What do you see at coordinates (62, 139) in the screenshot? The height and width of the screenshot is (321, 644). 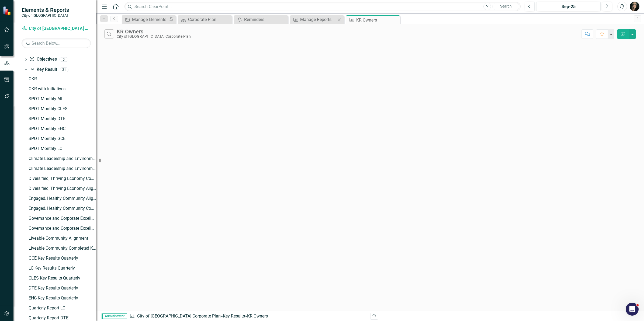 I see `div: SPOT Monthly GCE` at bounding box center [62, 139].